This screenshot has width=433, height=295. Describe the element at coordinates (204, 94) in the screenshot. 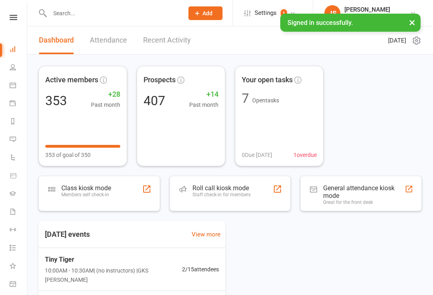

I see `span: +14` at that location.